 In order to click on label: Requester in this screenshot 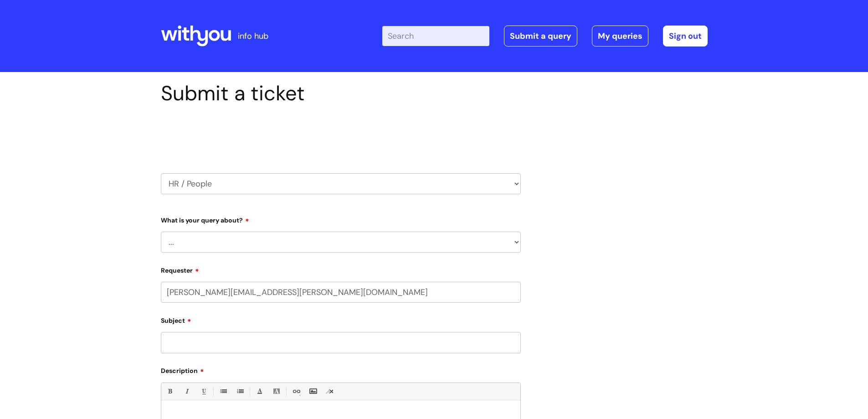, I will do `click(340, 269)`.